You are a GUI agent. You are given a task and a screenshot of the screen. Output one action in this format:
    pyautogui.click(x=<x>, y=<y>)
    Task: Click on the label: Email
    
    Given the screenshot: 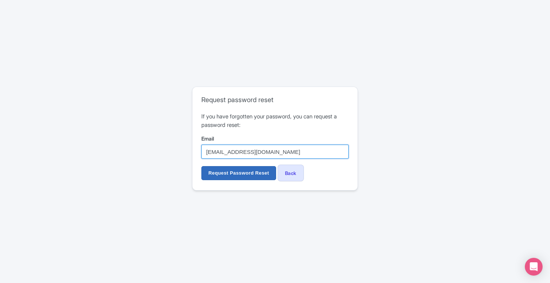 What is the action you would take?
    pyautogui.click(x=275, y=138)
    